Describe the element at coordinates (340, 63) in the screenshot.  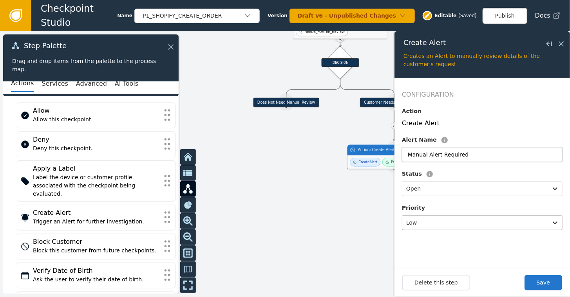
I see `div: DECISION` at that location.